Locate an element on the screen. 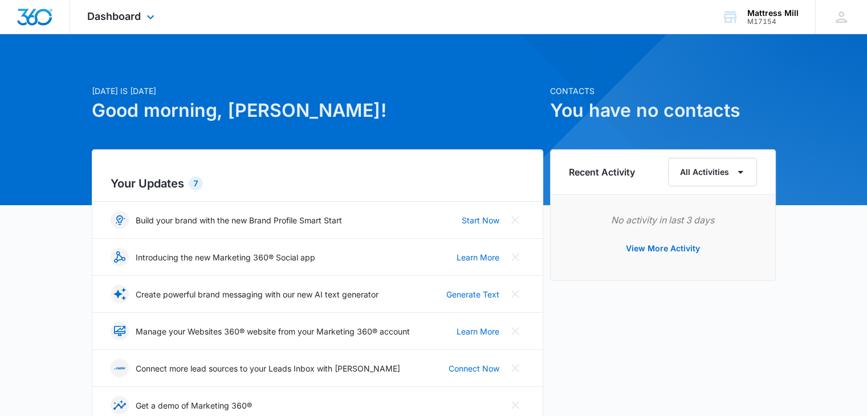 Image resolution: width=867 pixels, height=416 pixels. span: Dashboard is located at coordinates (114, 16).